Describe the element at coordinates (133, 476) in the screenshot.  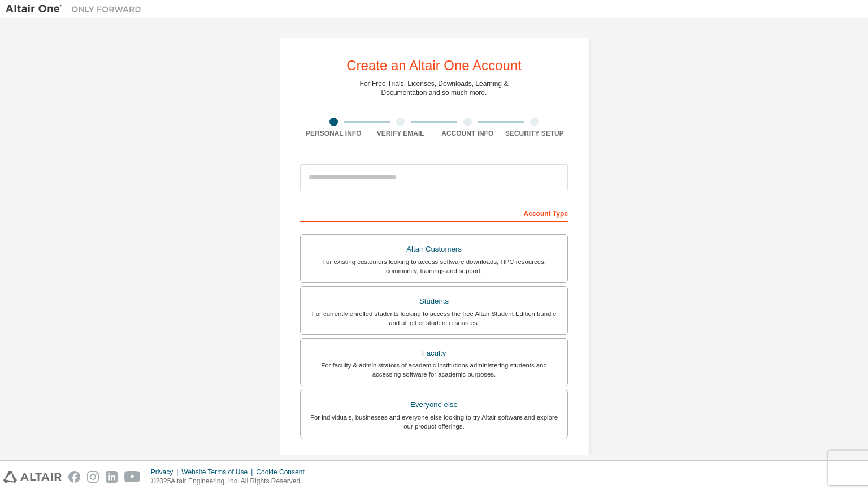
I see `img: youtube.svg` at that location.